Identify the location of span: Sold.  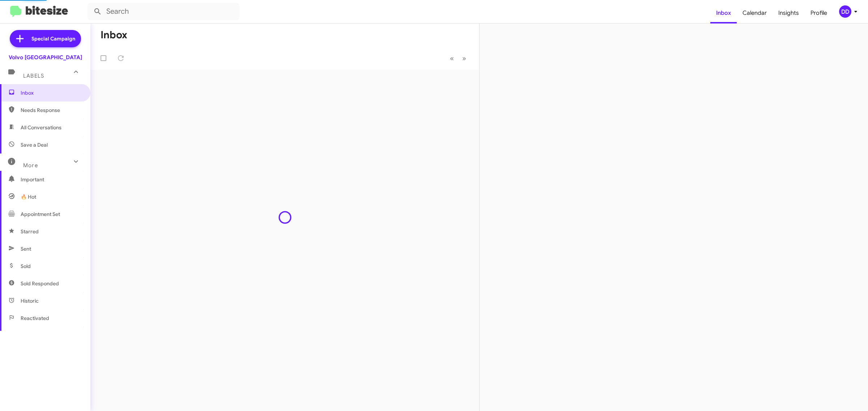
(25, 266).